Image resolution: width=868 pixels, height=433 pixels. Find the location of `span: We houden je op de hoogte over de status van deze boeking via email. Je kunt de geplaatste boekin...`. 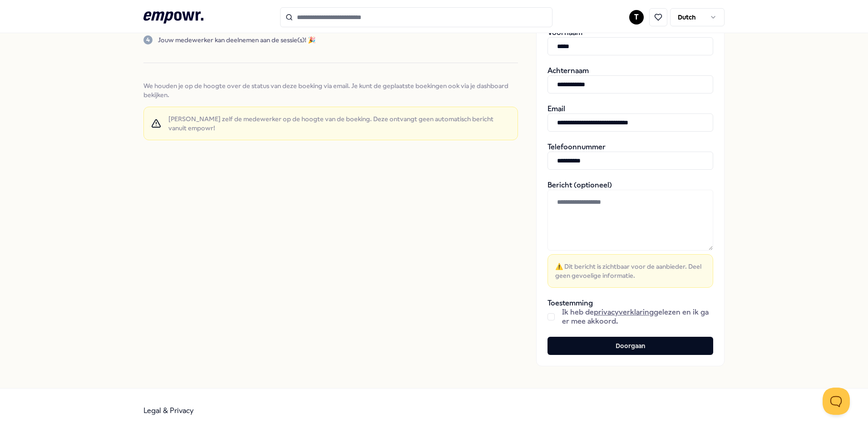

span: We houden je op de hoogte over de status van deze boeking via email. Je kunt de geplaatste boekin... is located at coordinates (330, 90).